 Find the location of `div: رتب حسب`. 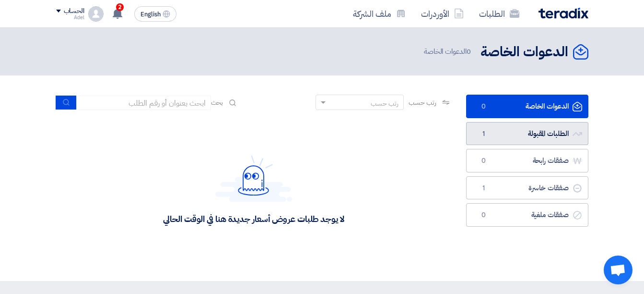

div: رتب حسب is located at coordinates (384, 103).